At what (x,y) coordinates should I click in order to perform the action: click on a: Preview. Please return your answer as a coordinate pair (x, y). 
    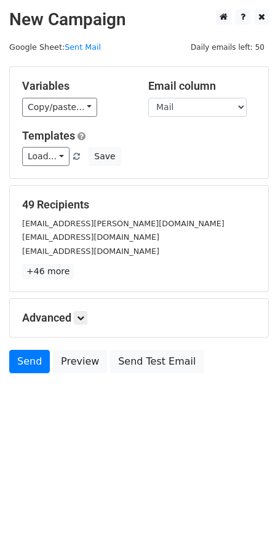
    Looking at the image, I should click on (80, 361).